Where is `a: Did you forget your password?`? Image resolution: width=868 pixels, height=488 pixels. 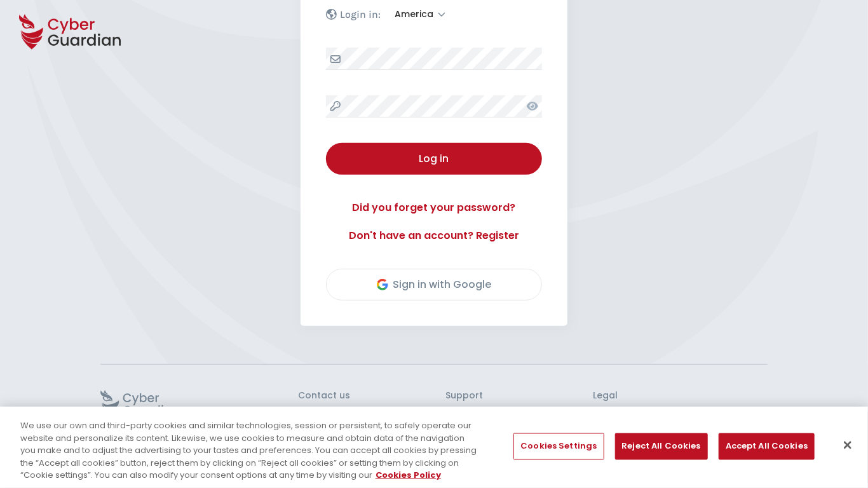
a: Did you forget your password? is located at coordinates (434, 208).